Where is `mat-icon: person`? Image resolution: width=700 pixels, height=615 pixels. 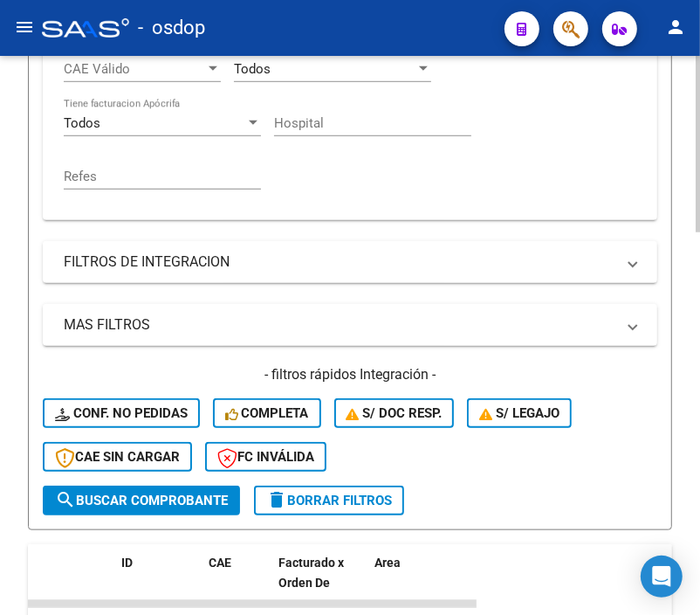
mat-icon: person is located at coordinates (675, 27).